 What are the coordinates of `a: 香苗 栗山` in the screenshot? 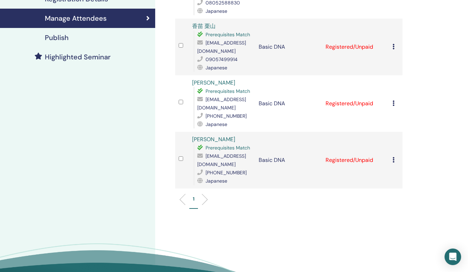 It's located at (204, 26).